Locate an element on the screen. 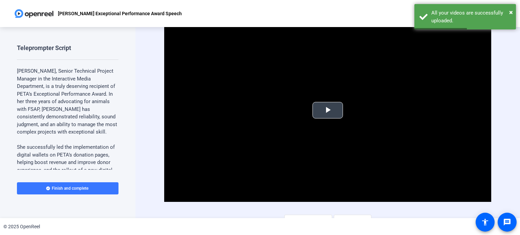  div: All your videos are successfully uploaded. is located at coordinates (471, 17).